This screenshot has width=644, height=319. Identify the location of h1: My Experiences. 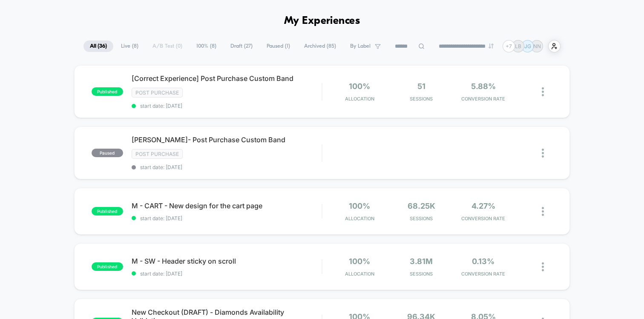
(322, 21).